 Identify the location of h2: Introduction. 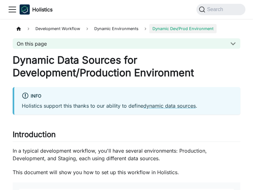
(127, 136).